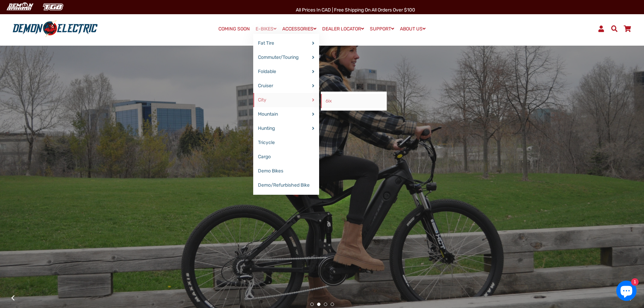 This screenshot has height=308, width=644. What do you see at coordinates (413, 29) in the screenshot?
I see `a: ABOUT US` at bounding box center [413, 29].